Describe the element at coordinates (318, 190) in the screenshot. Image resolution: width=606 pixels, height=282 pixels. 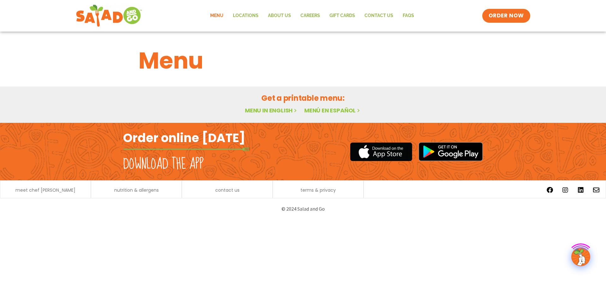
I see `span: terms & privacy` at that location.